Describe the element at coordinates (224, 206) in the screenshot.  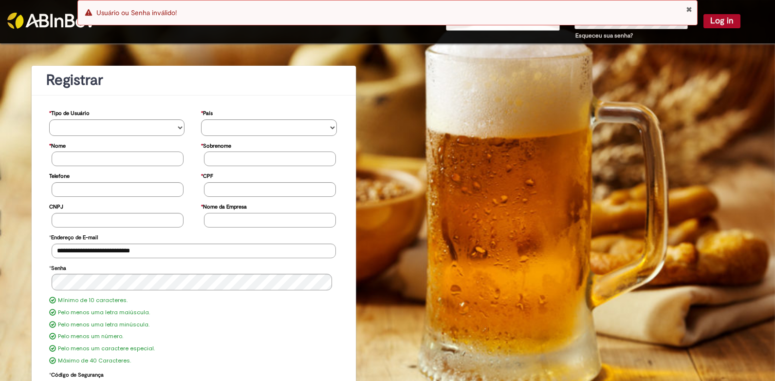
I see `label: Nome da Empresa` at that location.